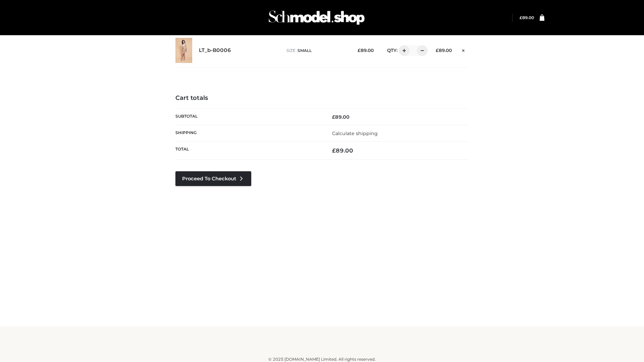  I want to click on a: Remove this item, so click(463, 50).